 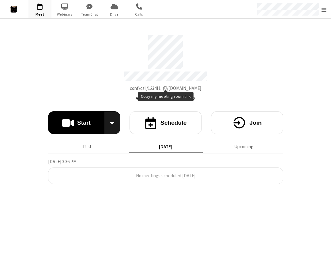 What do you see at coordinates (174, 123) in the screenshot?
I see `h4: Schedule` at bounding box center [174, 123].